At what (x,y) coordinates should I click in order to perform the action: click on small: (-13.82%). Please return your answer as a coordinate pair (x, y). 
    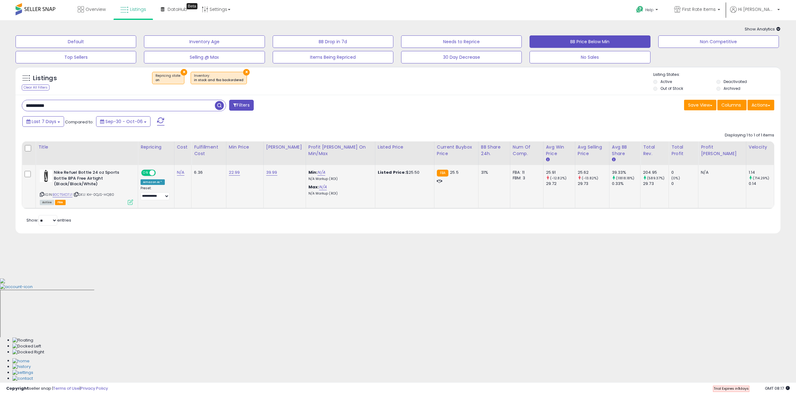
    Looking at the image, I should click on (590, 178).